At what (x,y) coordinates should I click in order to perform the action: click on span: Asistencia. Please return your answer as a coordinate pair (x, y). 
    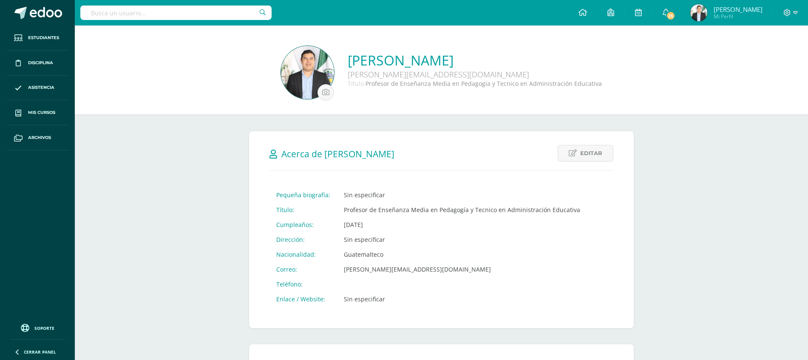
    Looking at the image, I should click on (41, 88).